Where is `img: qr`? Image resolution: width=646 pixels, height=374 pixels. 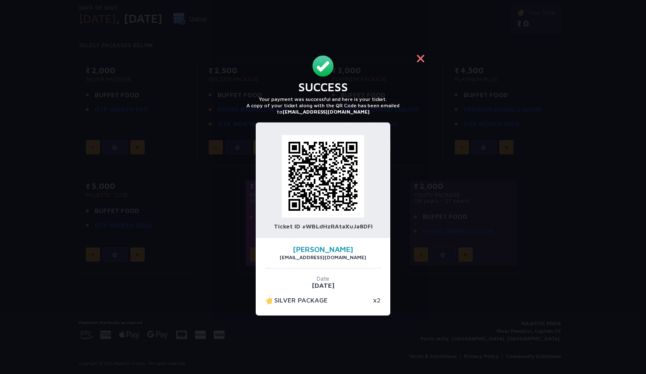
img: qr is located at coordinates (323, 176).